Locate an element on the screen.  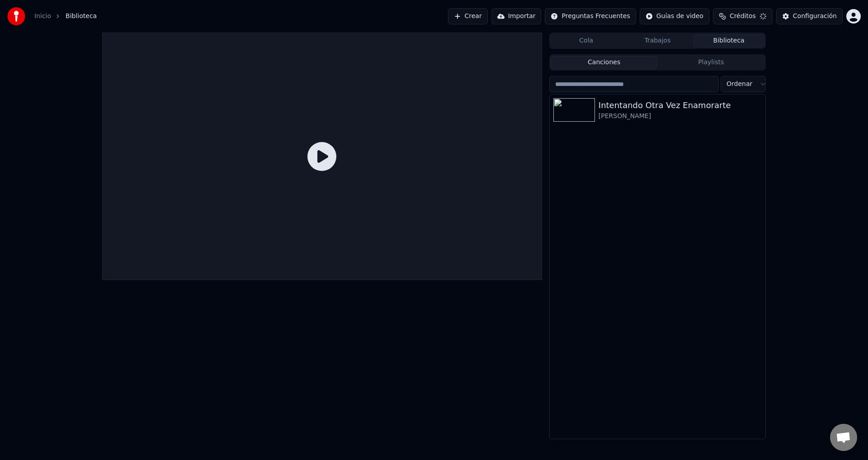
button: Créditos is located at coordinates (742, 16).